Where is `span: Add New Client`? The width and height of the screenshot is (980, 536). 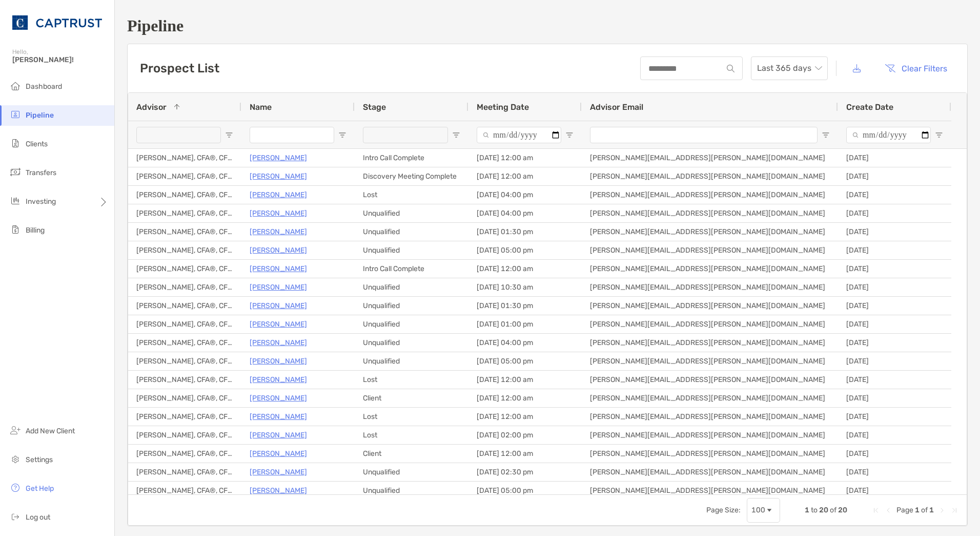
span: Add New Client is located at coordinates (50, 430).